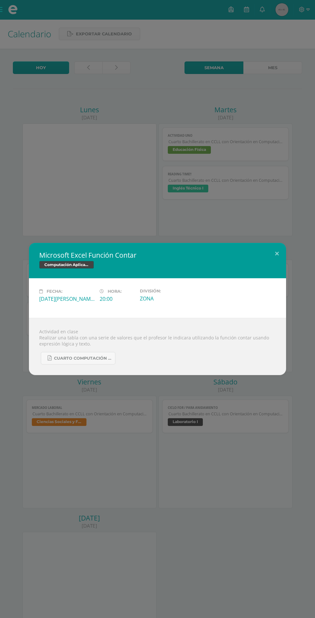 The image size is (315, 618). What do you see at coordinates (168, 298) in the screenshot?
I see `div: ZONA` at bounding box center [168, 298].